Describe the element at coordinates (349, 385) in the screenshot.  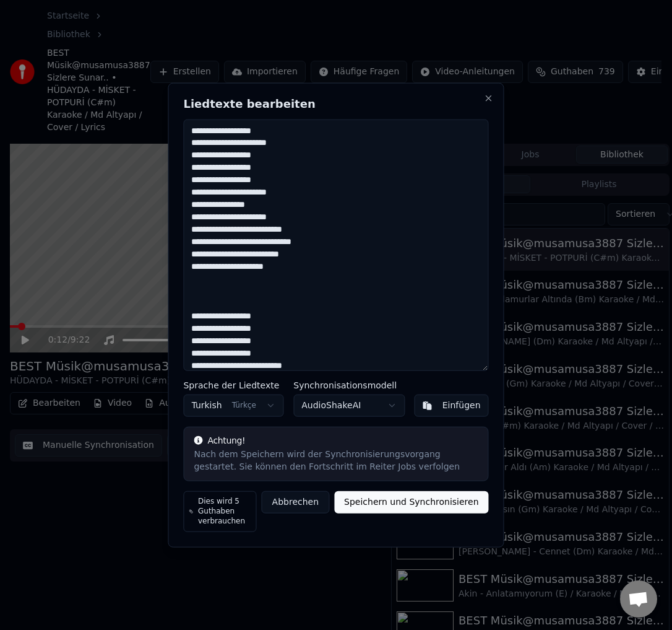
I see `label: Synchronisationsmodell` at that location.